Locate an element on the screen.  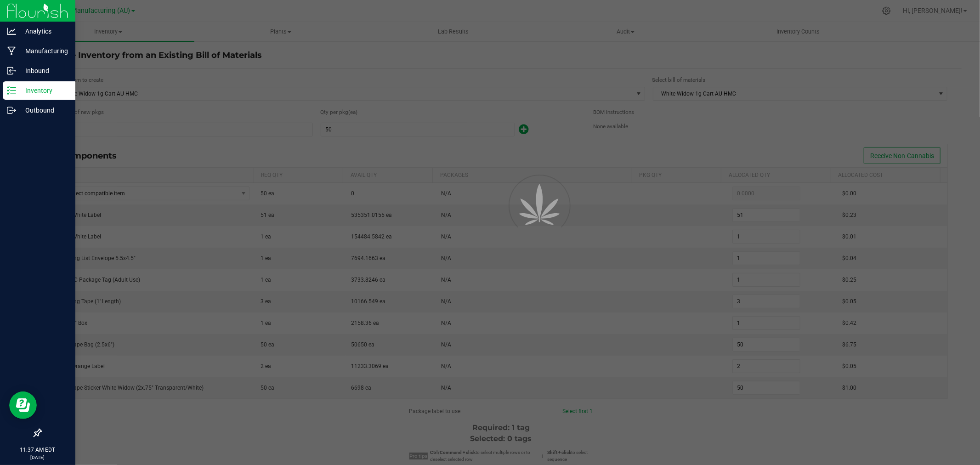
inline-svg: Manufacturing is located at coordinates (11, 51).